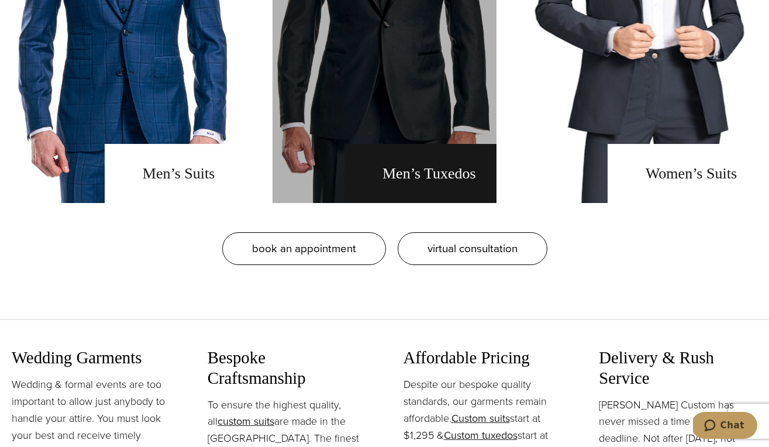 Image resolution: width=769 pixels, height=447 pixels. I want to click on a: Custom tuxedos, so click(481, 435).